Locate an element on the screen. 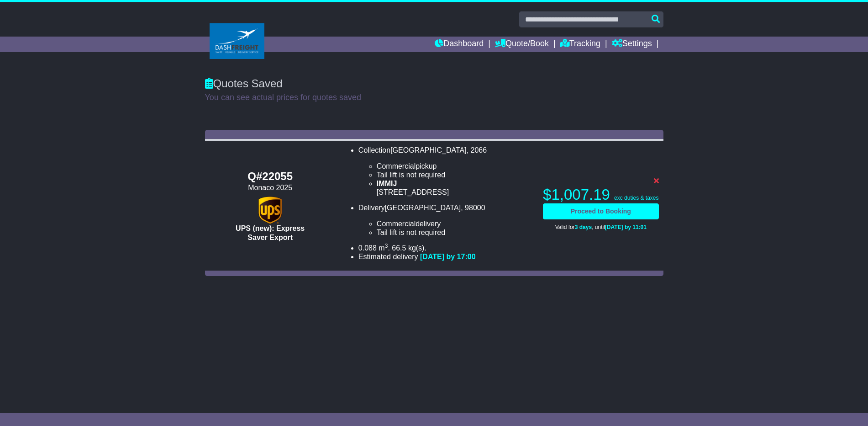 The height and width of the screenshot is (426, 868). p: You can see actual prices for quotes saved is located at coordinates (434, 98).